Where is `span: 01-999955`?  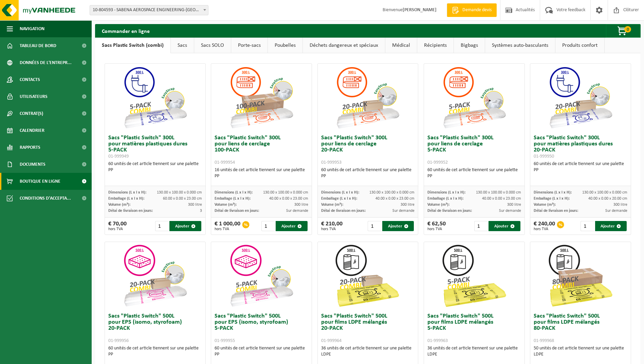 span: 01-999955 is located at coordinates (225, 341).